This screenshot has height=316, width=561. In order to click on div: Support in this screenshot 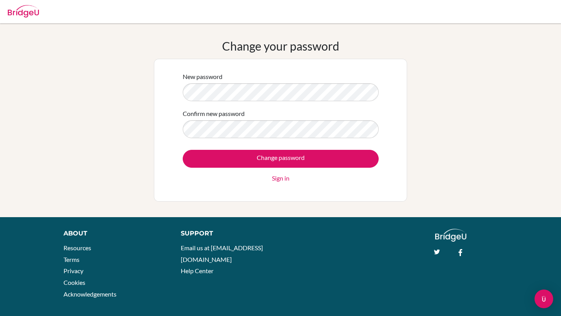, I will do `click(227, 234)`.